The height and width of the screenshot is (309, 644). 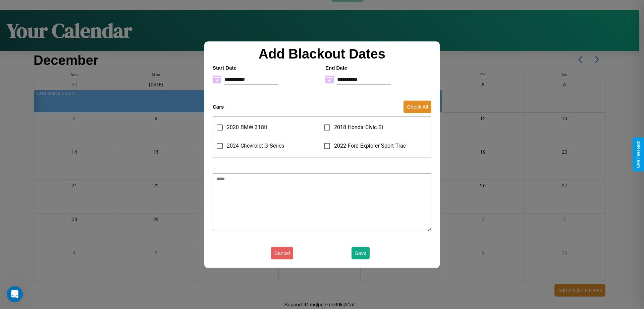 What do you see at coordinates (417, 107) in the screenshot?
I see `button: Check All` at bounding box center [417, 107].